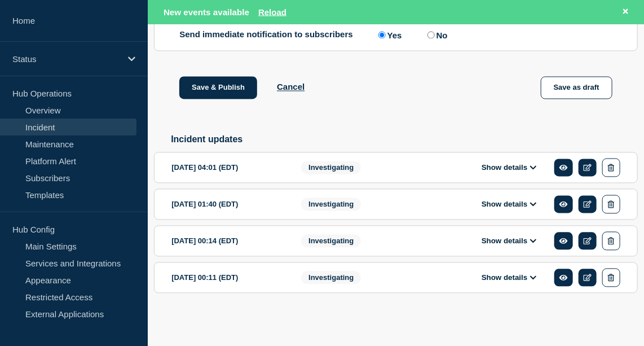 Image resolution: width=644 pixels, height=346 pixels. Describe the element at coordinates (577, 88) in the screenshot. I see `button: Save as draft` at that location.